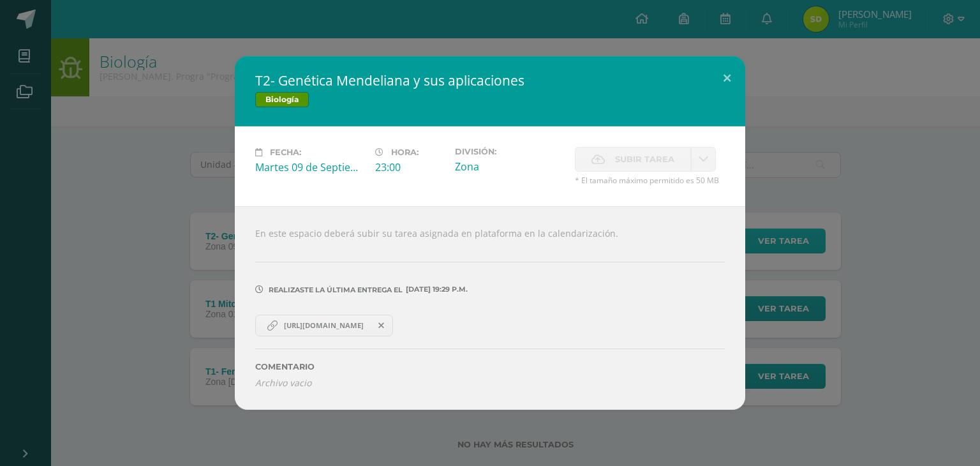  I want to click on span: * El tamaño máximo permitido es 50 MB, so click(650, 180).